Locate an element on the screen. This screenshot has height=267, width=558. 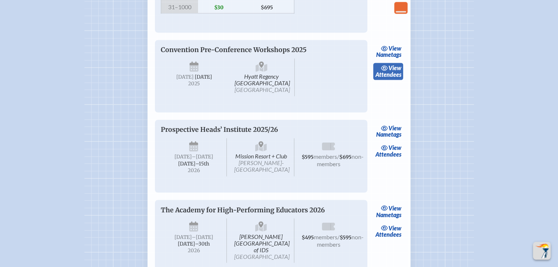
span: $30 is located at coordinates (219, 7).